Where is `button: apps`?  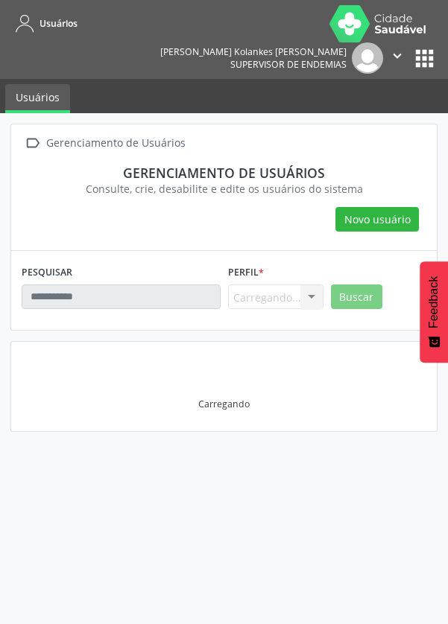 button: apps is located at coordinates (424, 58).